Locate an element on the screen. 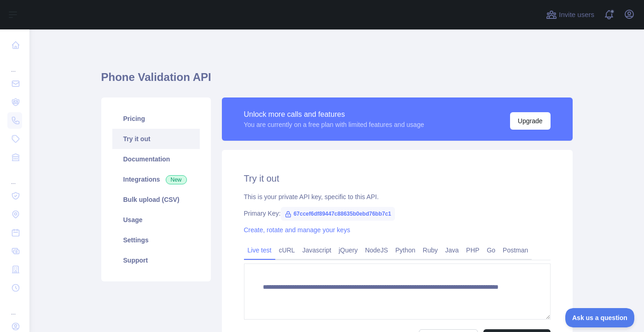 The width and height of the screenshot is (644, 332). span: 67ccef6df89447c88635b0ebd76bb7c1 is located at coordinates (338, 214).